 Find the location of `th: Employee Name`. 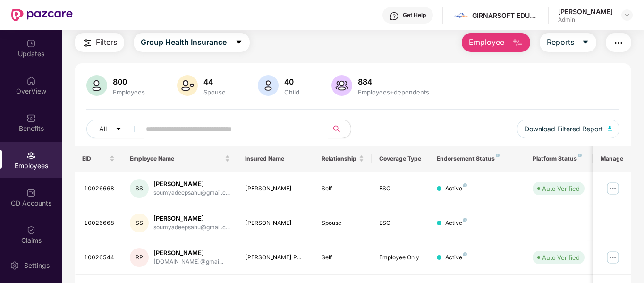

th: Employee Name is located at coordinates (180, 159).